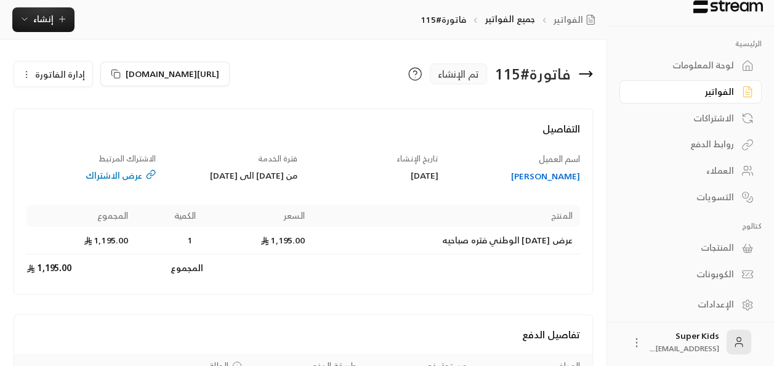 The image size is (774, 366). Describe the element at coordinates (446, 216) in the screenshot. I see `th: المنتج` at that location.